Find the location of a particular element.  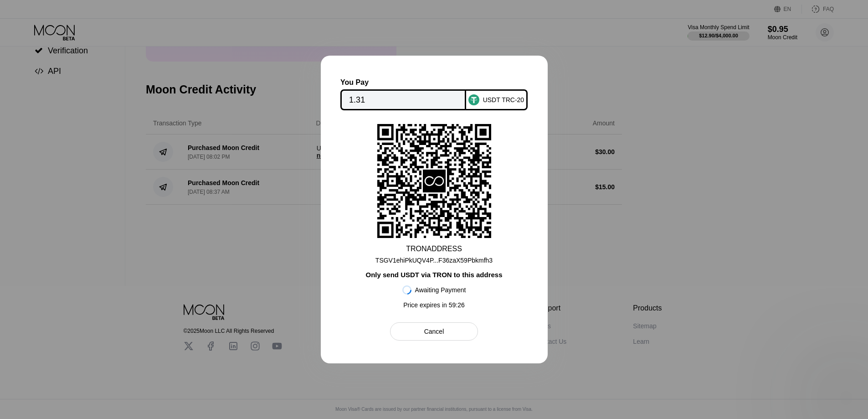

div: USDT TRC-20 is located at coordinates (504, 99).